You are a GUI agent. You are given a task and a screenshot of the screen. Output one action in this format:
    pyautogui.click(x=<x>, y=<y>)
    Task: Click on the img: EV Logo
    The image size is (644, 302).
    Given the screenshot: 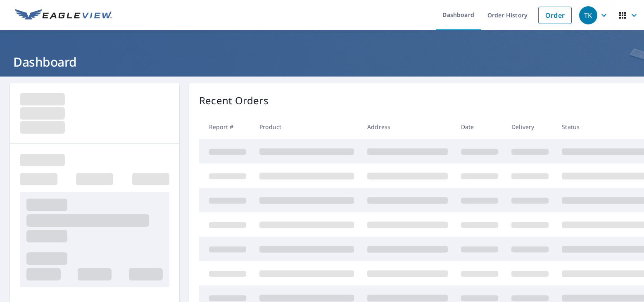 What is the action you would take?
    pyautogui.click(x=64, y=15)
    